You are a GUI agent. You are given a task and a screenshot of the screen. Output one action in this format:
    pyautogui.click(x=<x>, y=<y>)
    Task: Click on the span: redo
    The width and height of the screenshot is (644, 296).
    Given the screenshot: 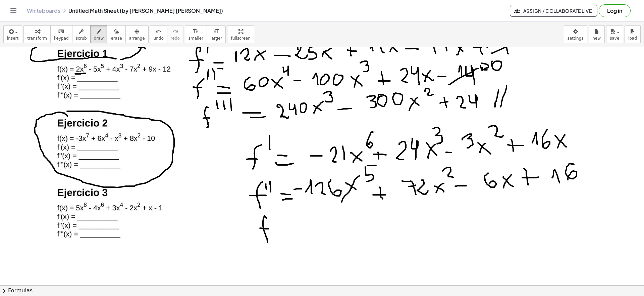 What is the action you would take?
    pyautogui.click(x=175, y=39)
    